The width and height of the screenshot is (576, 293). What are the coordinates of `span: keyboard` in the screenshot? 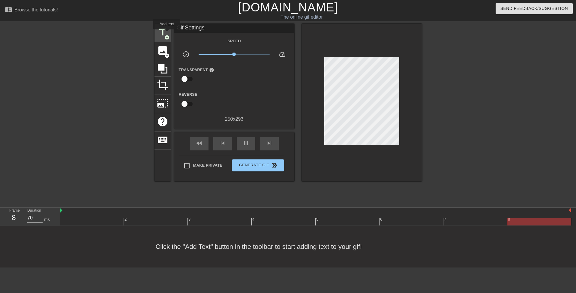 It's located at (163, 140).